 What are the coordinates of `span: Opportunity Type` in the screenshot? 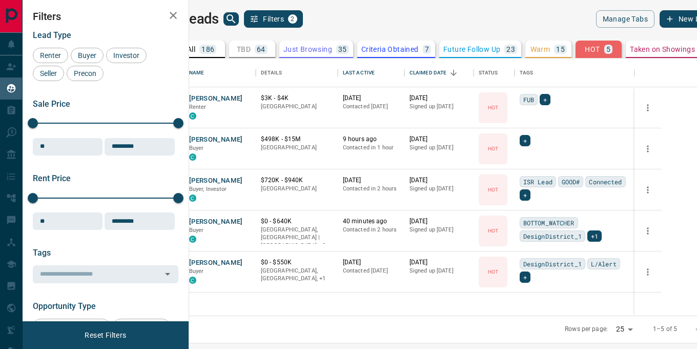 It's located at (64, 306).